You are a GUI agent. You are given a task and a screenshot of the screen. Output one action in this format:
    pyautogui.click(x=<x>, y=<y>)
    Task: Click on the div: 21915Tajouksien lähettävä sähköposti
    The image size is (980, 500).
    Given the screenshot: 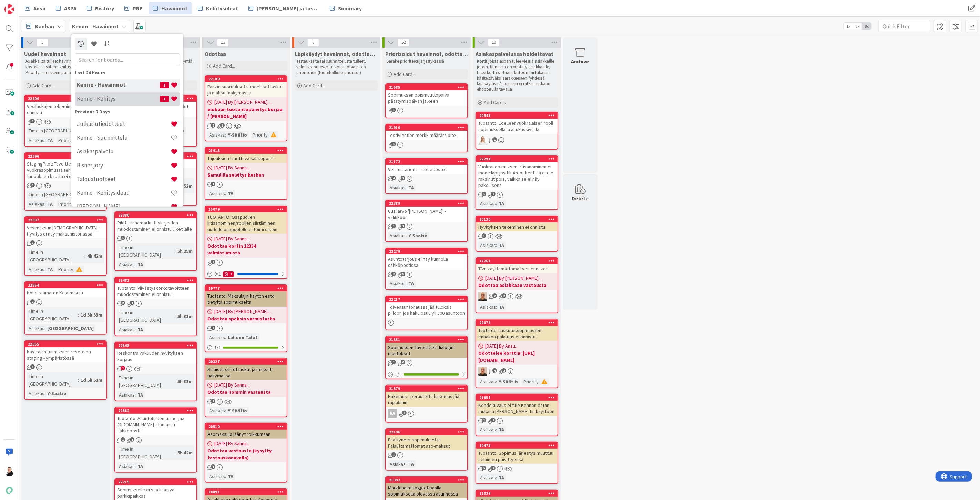 What is the action you would take?
    pyautogui.click(x=246, y=155)
    